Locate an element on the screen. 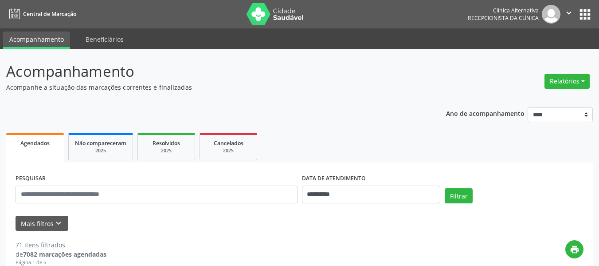 This screenshot has height=266, width=599. span: Agendados is located at coordinates (35, 143).